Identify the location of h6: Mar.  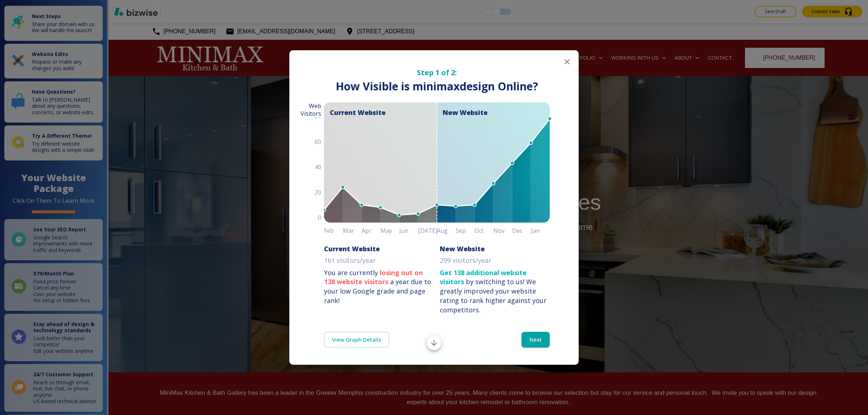
(352, 230).